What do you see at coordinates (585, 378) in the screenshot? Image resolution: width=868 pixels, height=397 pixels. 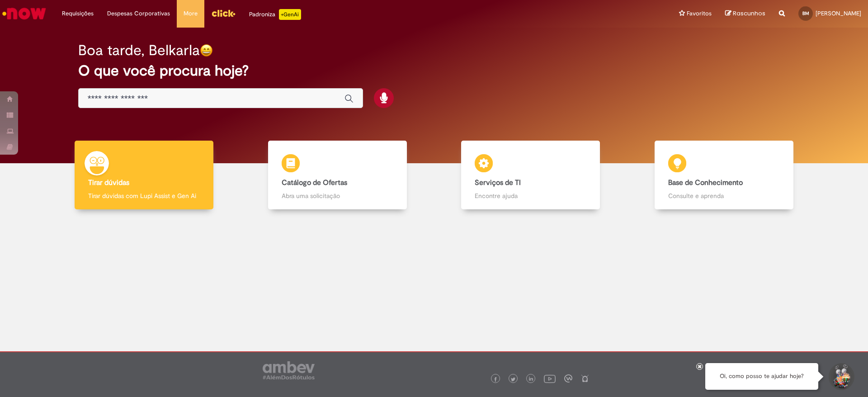 I see `img: logo_footer_naosei.png` at bounding box center [585, 378].